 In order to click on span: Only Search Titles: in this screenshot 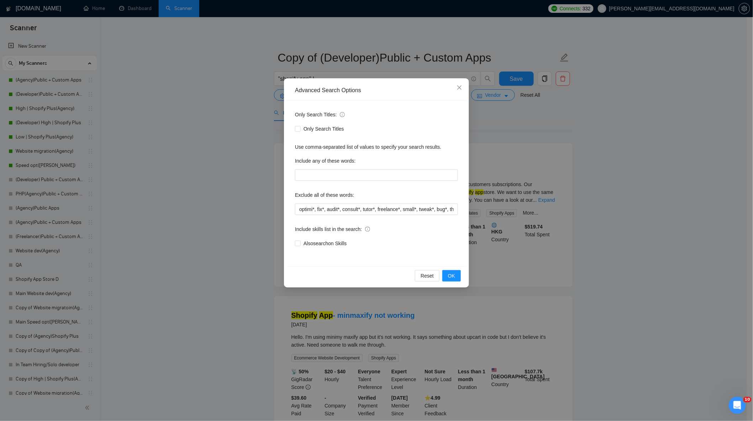, I will do `click(320, 115)`.